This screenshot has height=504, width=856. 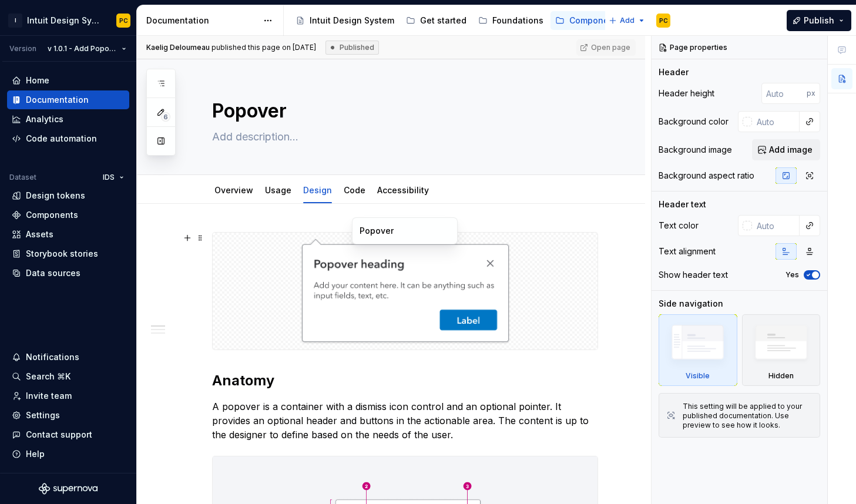 What do you see at coordinates (673, 72) in the screenshot?
I see `div: Header` at bounding box center [673, 72].